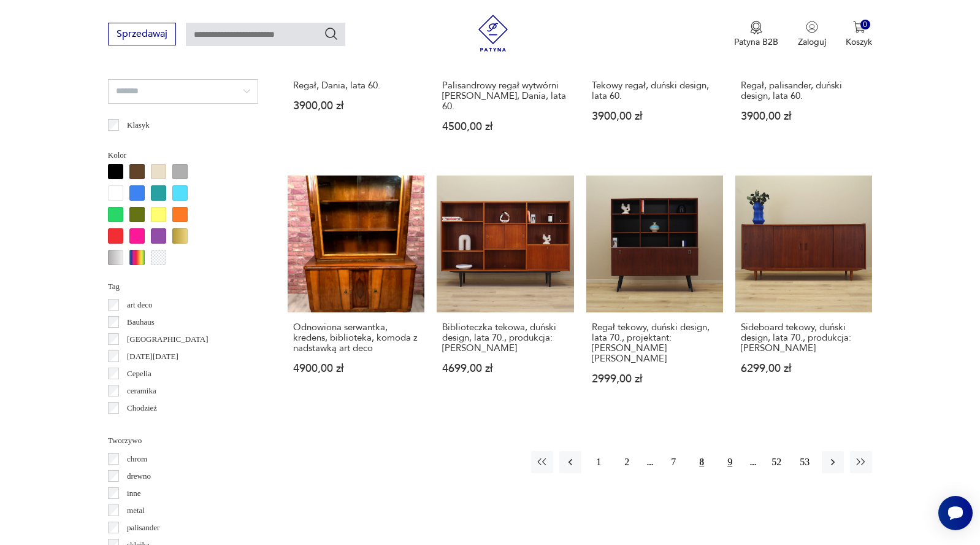 Image resolution: width=980 pixels, height=545 pixels. I want to click on p: Klasyk, so click(138, 125).